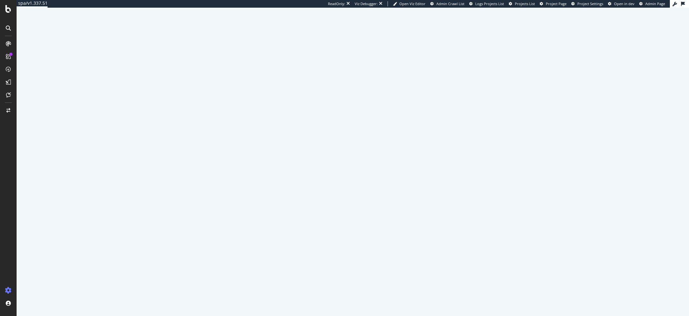  What do you see at coordinates (553, 4) in the screenshot?
I see `a: Project Page` at bounding box center [553, 4].